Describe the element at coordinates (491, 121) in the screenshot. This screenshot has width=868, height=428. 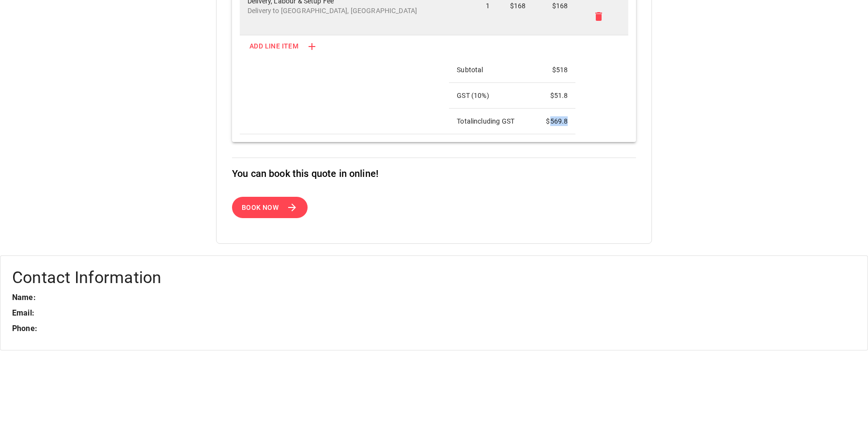
I see `td: Total including GST` at that location.